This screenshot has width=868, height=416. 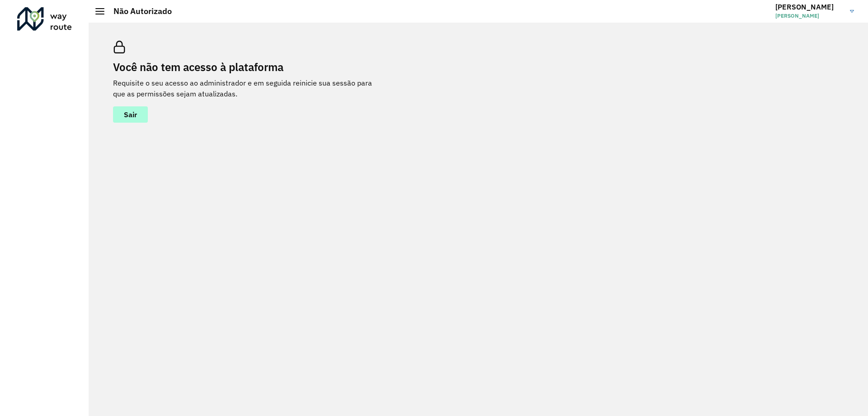 I want to click on button: button, so click(x=130, y=114).